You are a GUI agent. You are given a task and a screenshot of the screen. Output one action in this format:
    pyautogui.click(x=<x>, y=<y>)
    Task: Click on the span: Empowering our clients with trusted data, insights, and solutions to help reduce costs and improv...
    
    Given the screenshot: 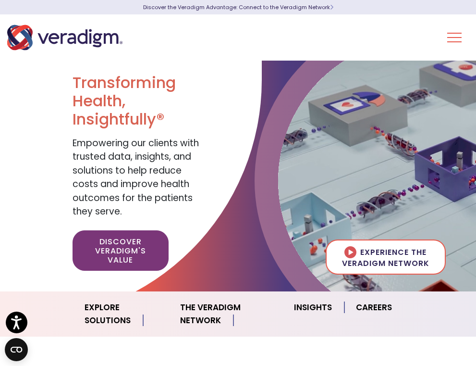 What is the action you would take?
    pyautogui.click(x=136, y=177)
    